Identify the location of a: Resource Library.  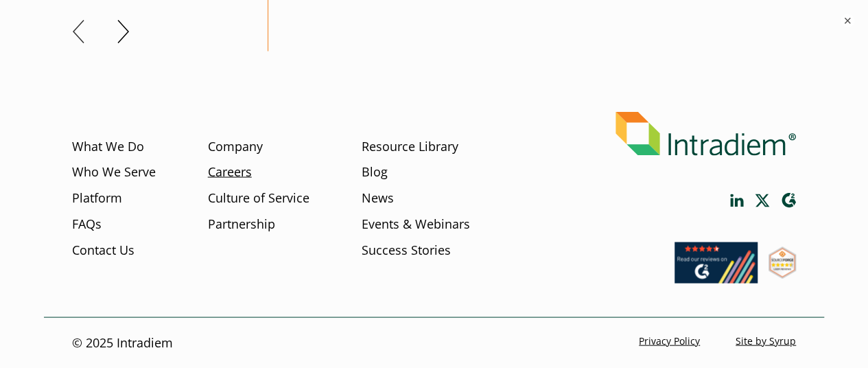
(409, 146).